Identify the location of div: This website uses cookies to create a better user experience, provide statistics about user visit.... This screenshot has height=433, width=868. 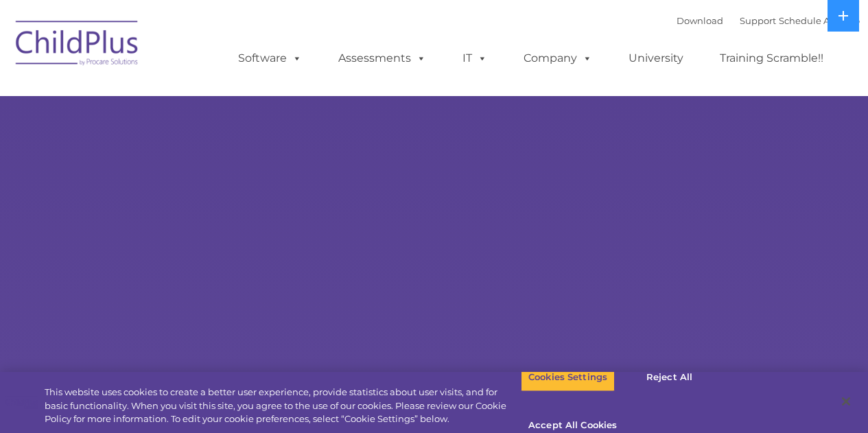
(283, 406).